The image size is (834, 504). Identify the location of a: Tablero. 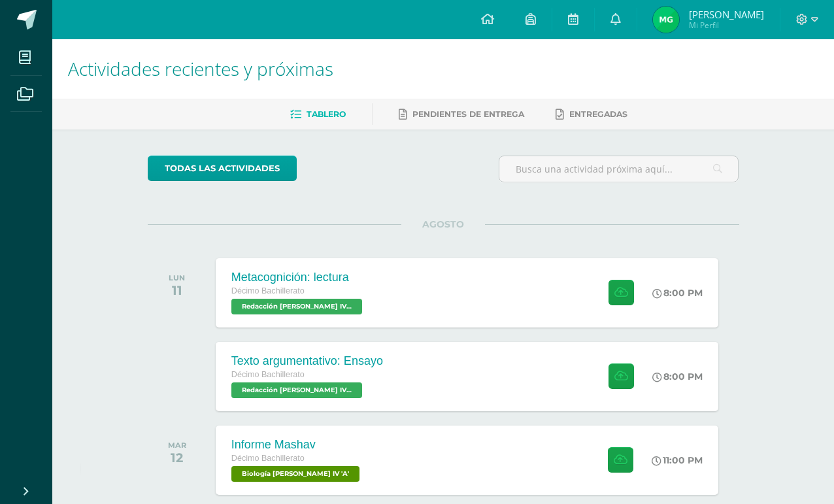
(318, 114).